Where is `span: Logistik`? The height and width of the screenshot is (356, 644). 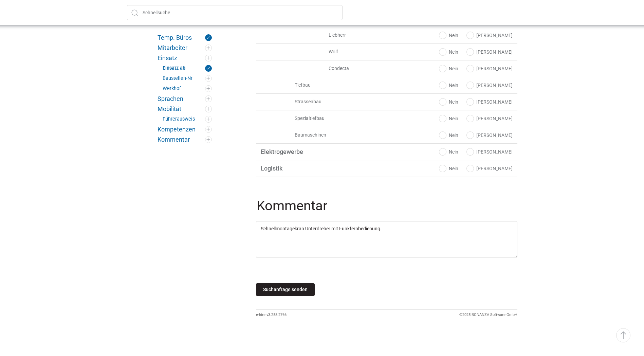
span: Logistik is located at coordinates (302, 168).